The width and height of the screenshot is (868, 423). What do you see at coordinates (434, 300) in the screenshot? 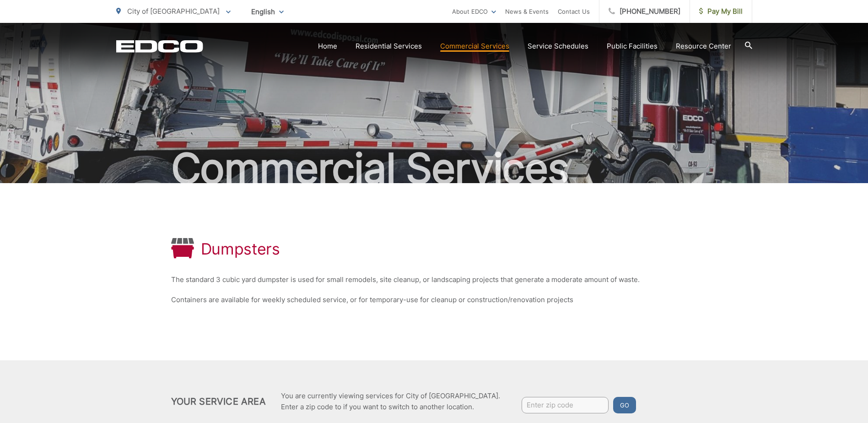
I see `p: Containers are available for weekly scheduled service, or for temporary-use for cleanup or constr...` at bounding box center [434, 300].